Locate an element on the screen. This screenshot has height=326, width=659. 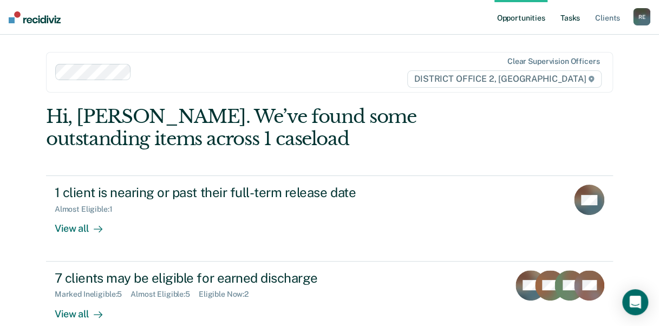
a: 1 client is nearing or past their full-term release dateAlmost Eligible:1View all is located at coordinates (329, 218).